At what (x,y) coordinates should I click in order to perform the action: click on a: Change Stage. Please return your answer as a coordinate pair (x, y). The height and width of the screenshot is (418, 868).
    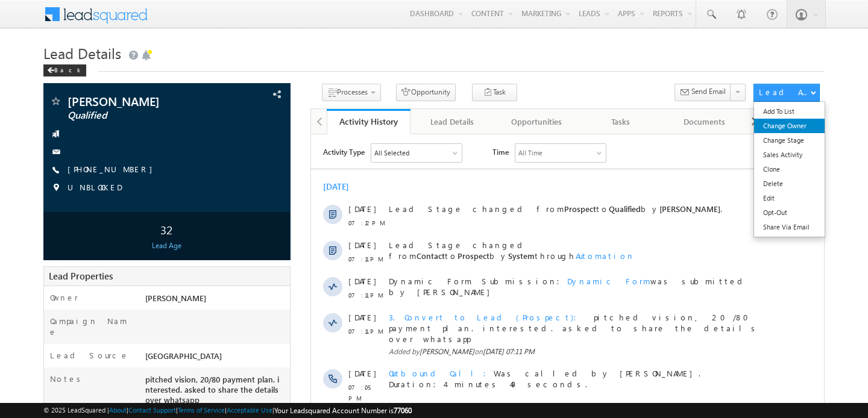
    Looking at the image, I should click on (789, 141).